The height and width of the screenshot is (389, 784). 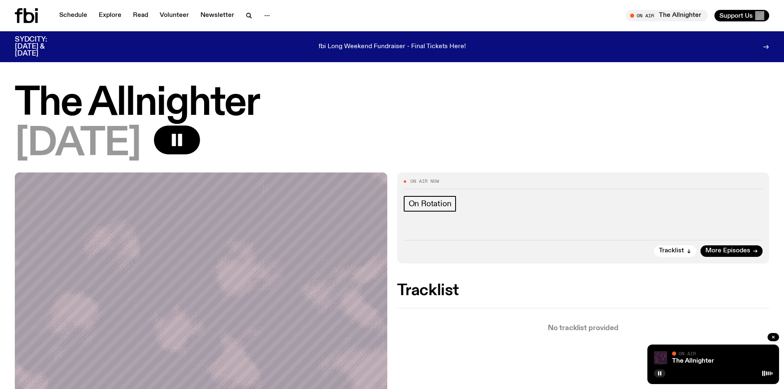 I want to click on span: Tracklist, so click(x=671, y=251).